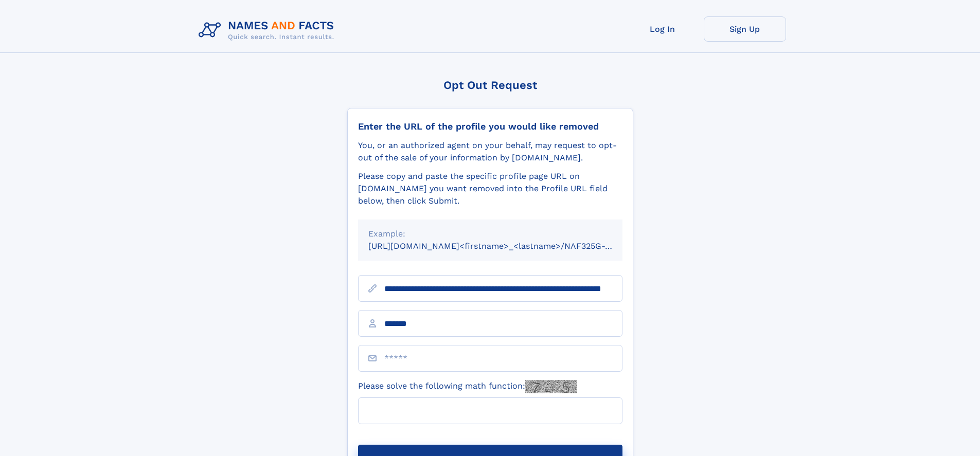 The width and height of the screenshot is (980, 456). What do you see at coordinates (490, 151) in the screenshot?
I see `div: You, or an authorized agent on your behalf, may request to opt-out of the sale of your informatio...` at bounding box center [490, 151].